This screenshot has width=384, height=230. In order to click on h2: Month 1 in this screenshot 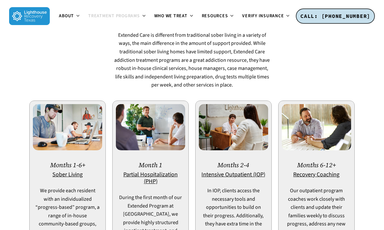, I will do `click(151, 165)`.